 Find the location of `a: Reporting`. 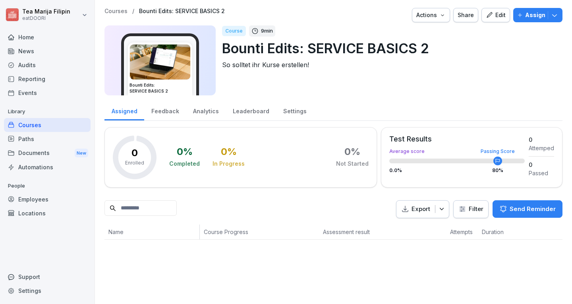

a: Reporting is located at coordinates (47, 79).